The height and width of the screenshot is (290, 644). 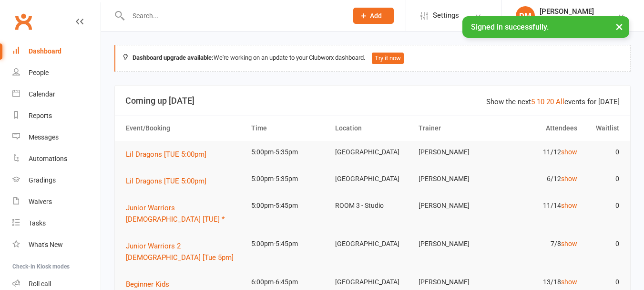 What do you see at coordinates (566, 20) in the screenshot?
I see `div: Fife Kickboxing` at bounding box center [566, 20].